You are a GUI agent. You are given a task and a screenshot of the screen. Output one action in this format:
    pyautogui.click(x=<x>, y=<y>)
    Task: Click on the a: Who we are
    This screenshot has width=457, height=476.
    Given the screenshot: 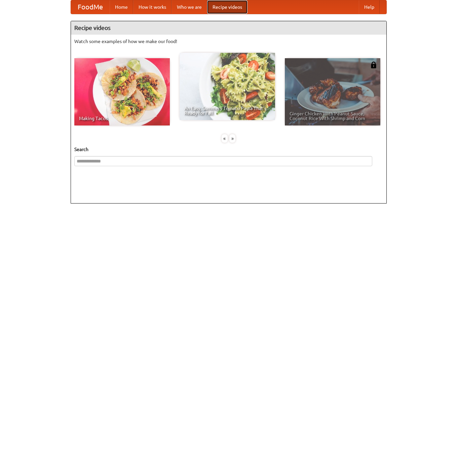 What is the action you would take?
    pyautogui.click(x=189, y=7)
    